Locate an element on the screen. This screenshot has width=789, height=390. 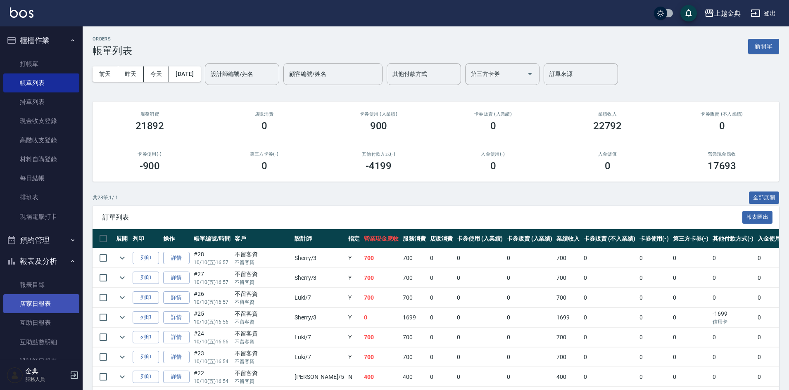
th: 營業現金應收 is located at coordinates (381, 239).